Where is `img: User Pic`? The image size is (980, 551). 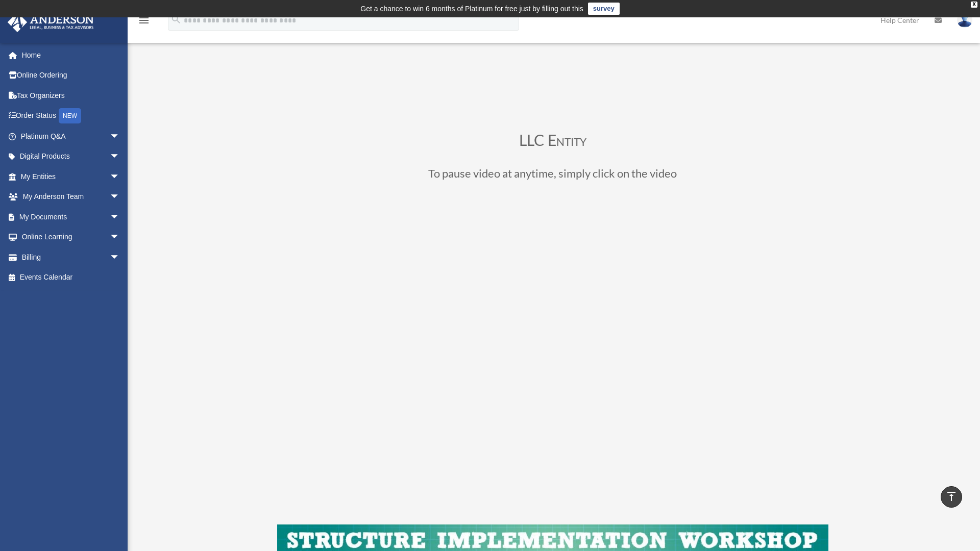 img: User Pic is located at coordinates (965, 20).